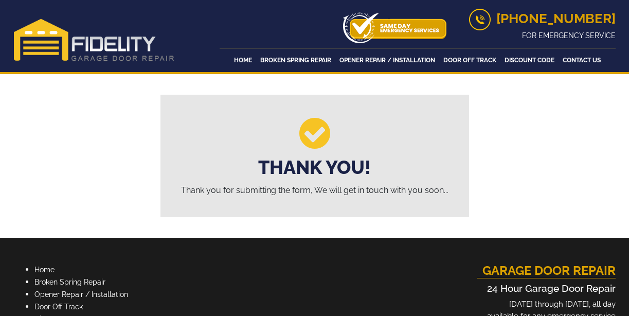 Image resolution: width=629 pixels, height=316 pixels. What do you see at coordinates (480, 20) in the screenshot?
I see `img: call.png` at bounding box center [480, 20].